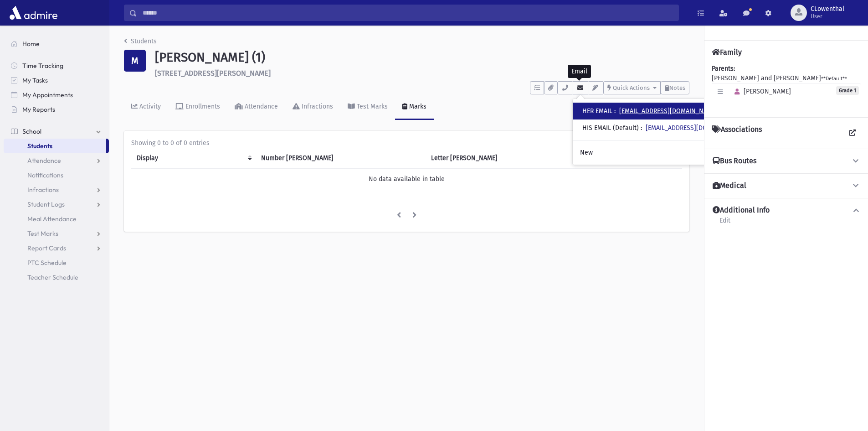  What do you see at coordinates (135, 61) in the screenshot?
I see `div: M` at bounding box center [135, 61].